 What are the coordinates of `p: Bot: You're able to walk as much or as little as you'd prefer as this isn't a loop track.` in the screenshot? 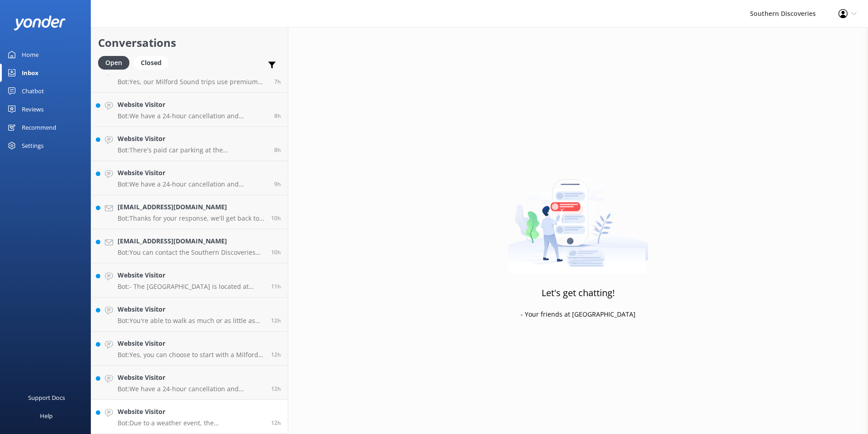 It's located at (191, 321).